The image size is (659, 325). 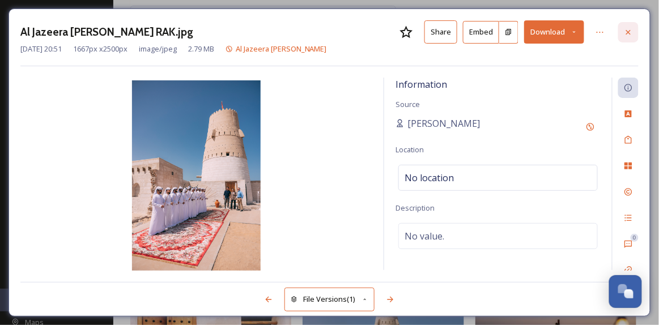 What do you see at coordinates (481, 32) in the screenshot?
I see `button: Embed` at bounding box center [481, 32].